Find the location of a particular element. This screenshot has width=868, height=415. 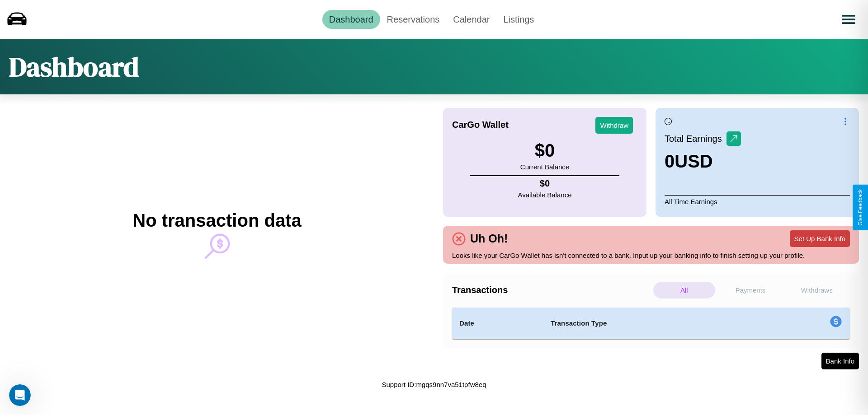

h4: Uh Oh! is located at coordinates (489, 239).